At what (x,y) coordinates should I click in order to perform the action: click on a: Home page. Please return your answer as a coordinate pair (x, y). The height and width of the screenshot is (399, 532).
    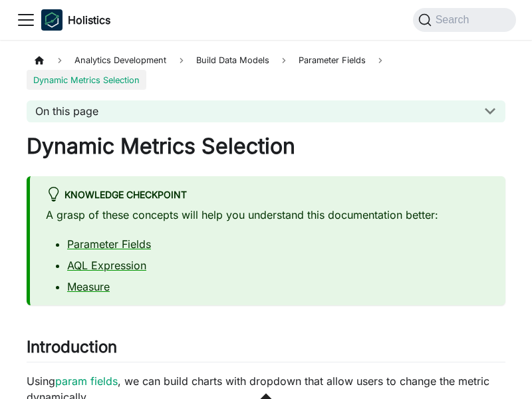
    Looking at the image, I should click on (39, 60).